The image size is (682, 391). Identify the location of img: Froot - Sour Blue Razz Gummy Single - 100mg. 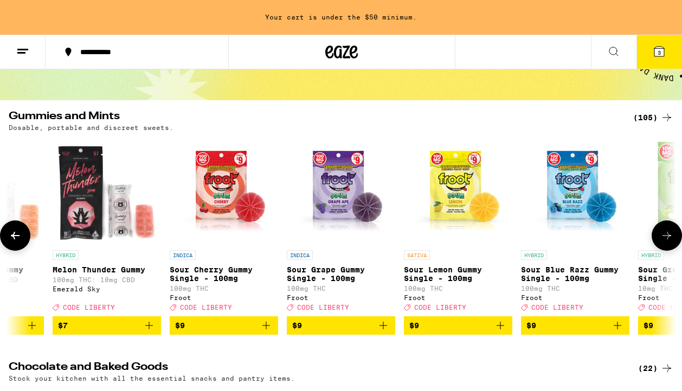
(575, 191).